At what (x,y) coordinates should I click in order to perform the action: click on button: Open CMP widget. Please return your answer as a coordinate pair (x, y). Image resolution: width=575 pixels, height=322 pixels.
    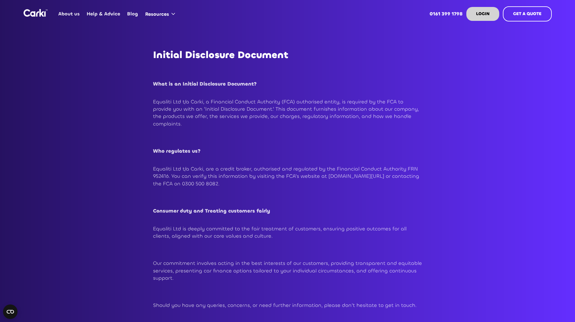
    Looking at the image, I should click on (10, 311).